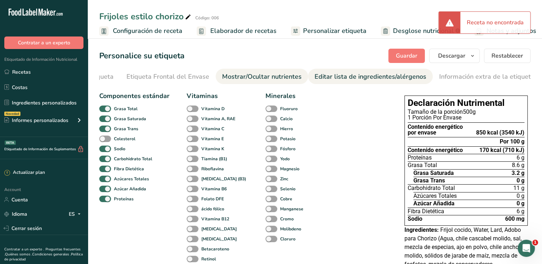  What do you see at coordinates (518, 173) in the screenshot?
I see `span: 3.2 g` at bounding box center [518, 173].